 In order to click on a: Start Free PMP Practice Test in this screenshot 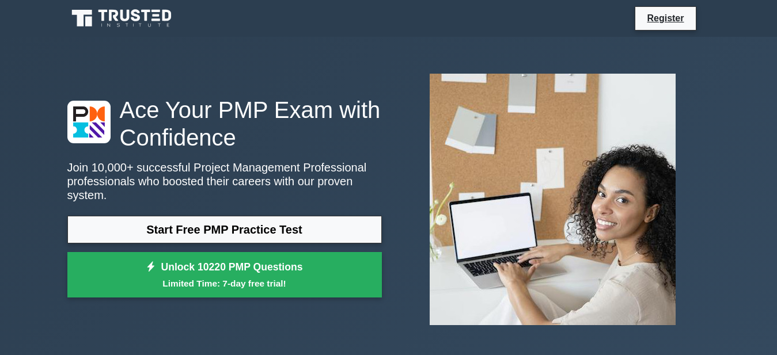, I will do `click(225, 230)`.